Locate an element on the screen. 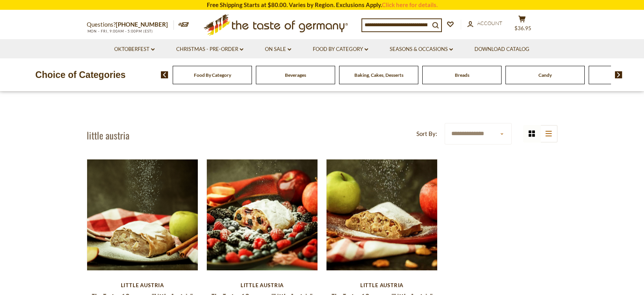 This screenshot has width=644, height=295. span: Beverages is located at coordinates (295, 75).